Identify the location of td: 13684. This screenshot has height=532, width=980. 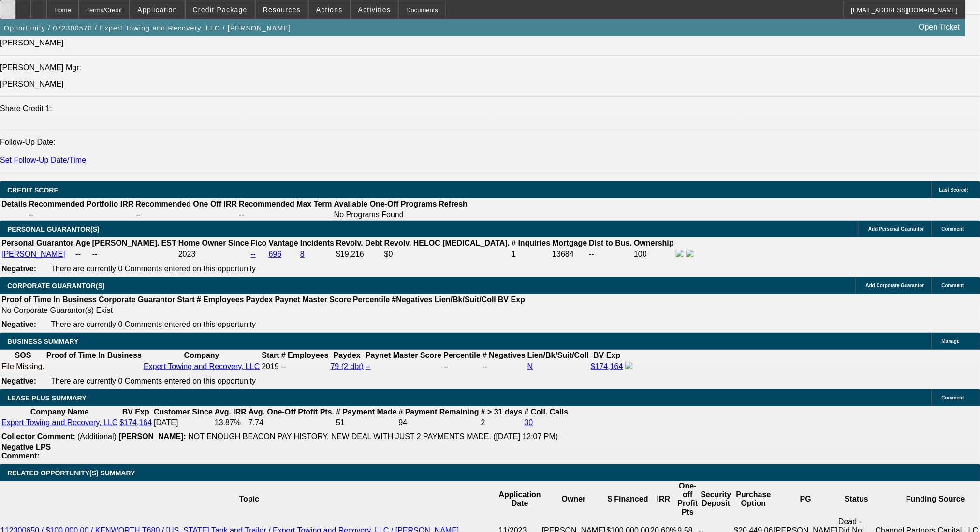
(570, 254).